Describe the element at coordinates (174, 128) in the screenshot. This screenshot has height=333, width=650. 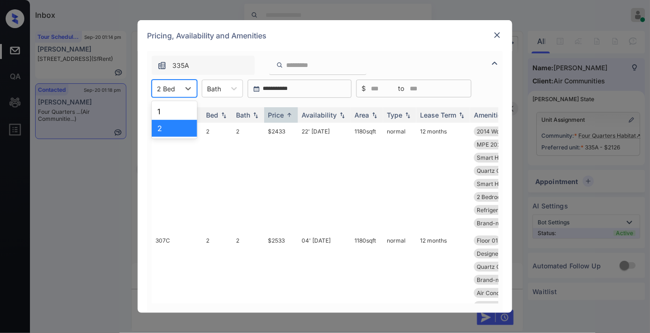
I see `div: 2` at that location.